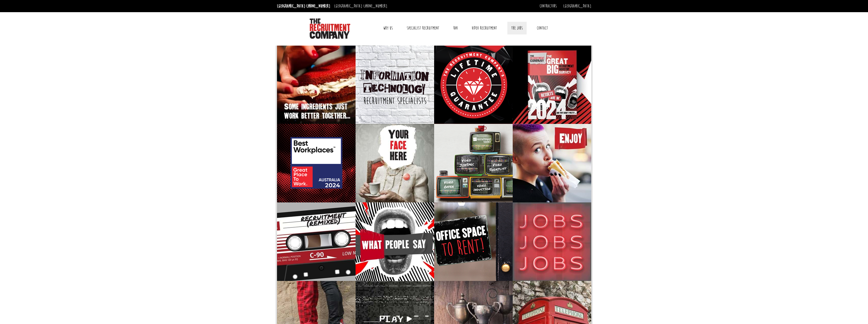 The height and width of the screenshot is (324, 868). Describe the element at coordinates (455, 28) in the screenshot. I see `a: RPO` at that location.